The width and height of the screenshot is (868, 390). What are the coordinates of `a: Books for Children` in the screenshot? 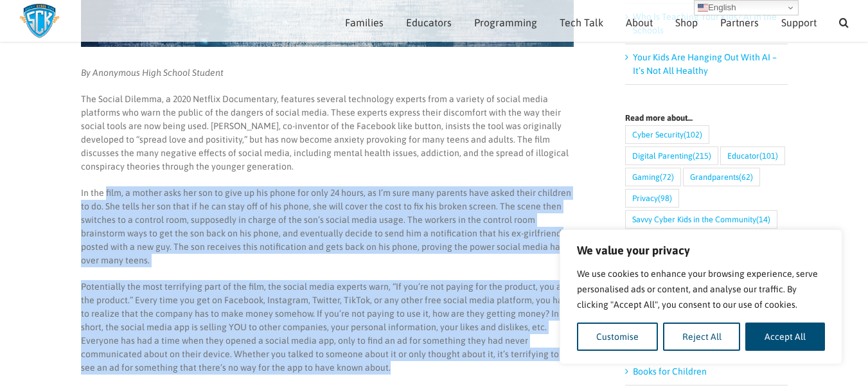 It's located at (670, 371).